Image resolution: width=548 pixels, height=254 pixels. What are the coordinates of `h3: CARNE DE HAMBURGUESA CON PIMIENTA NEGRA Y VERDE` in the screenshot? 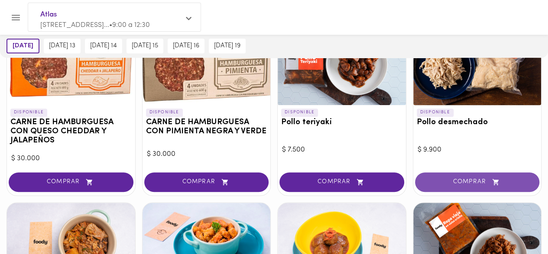 It's located at (207, 127).